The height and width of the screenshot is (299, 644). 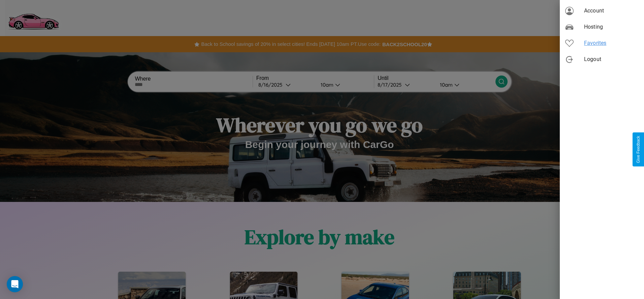 What do you see at coordinates (611, 27) in the screenshot?
I see `span: Hosting` at bounding box center [611, 27].